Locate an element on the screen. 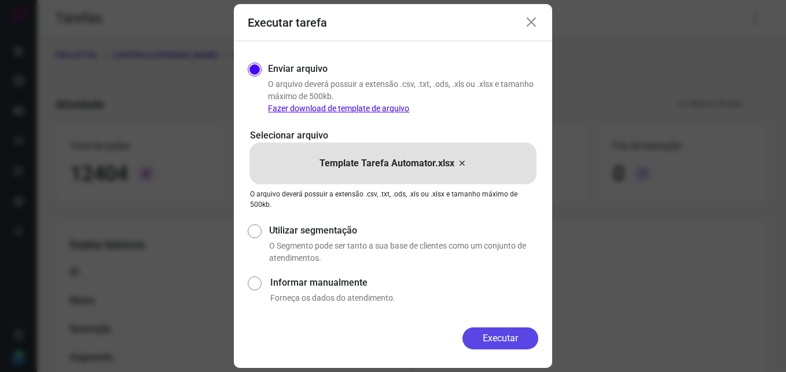 The height and width of the screenshot is (372, 786). a: Fazer download de template de arquivo is located at coordinates (339, 108).